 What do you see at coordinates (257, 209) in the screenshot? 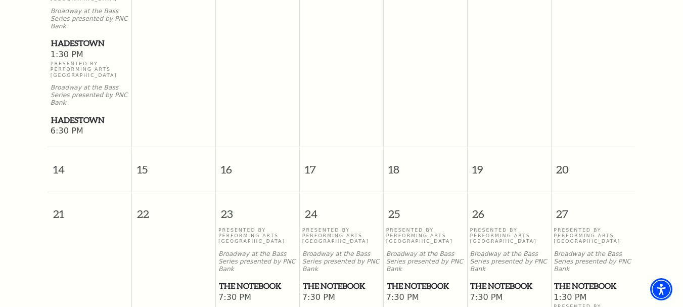
I see `span: 23` at bounding box center [257, 209].